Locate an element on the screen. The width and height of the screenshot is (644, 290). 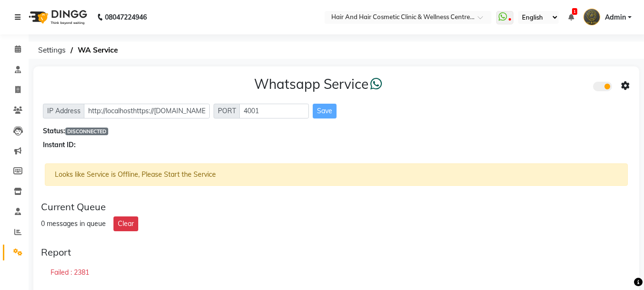
span: PORT is located at coordinates (227, 110).